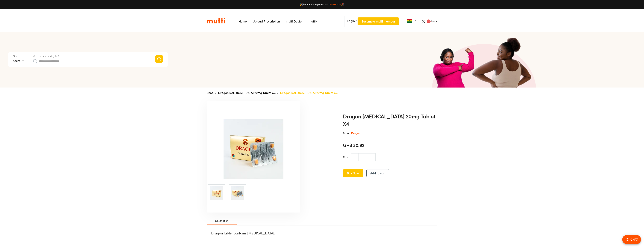 This screenshot has width=644, height=247. Describe the element at coordinates (222, 221) in the screenshot. I see `span: Description` at that location.